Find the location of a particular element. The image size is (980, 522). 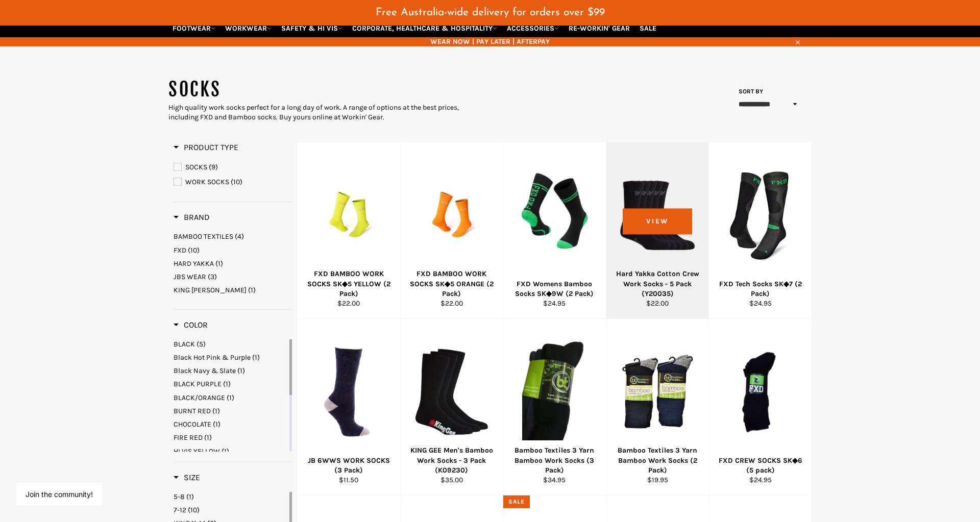

div: FXD Tech Socks SK◆7 (2 Pack) is located at coordinates (760, 288).